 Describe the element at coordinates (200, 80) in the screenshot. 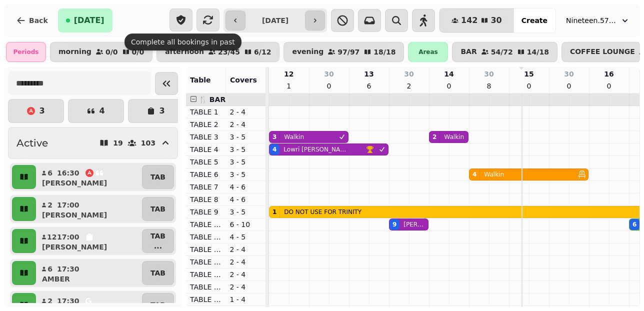

I see `span: Table` at that location.